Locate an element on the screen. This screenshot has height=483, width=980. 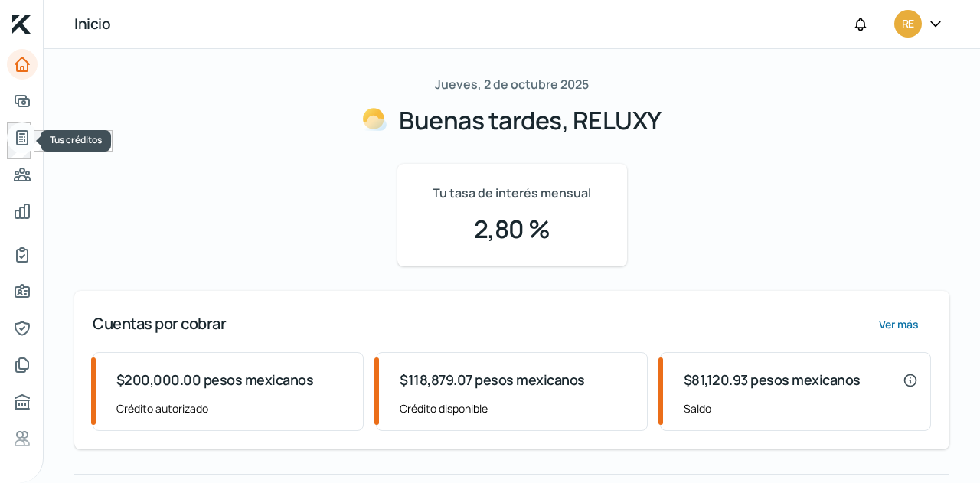
font: Cuentas por cobrar is located at coordinates (159, 323).